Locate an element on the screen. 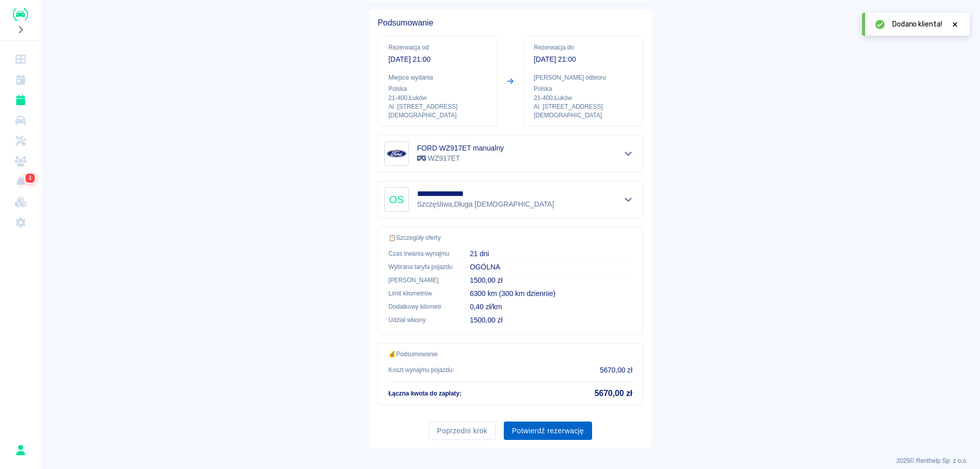 This screenshot has width=980, height=469. a: Ustawienia is located at coordinates (20, 223).